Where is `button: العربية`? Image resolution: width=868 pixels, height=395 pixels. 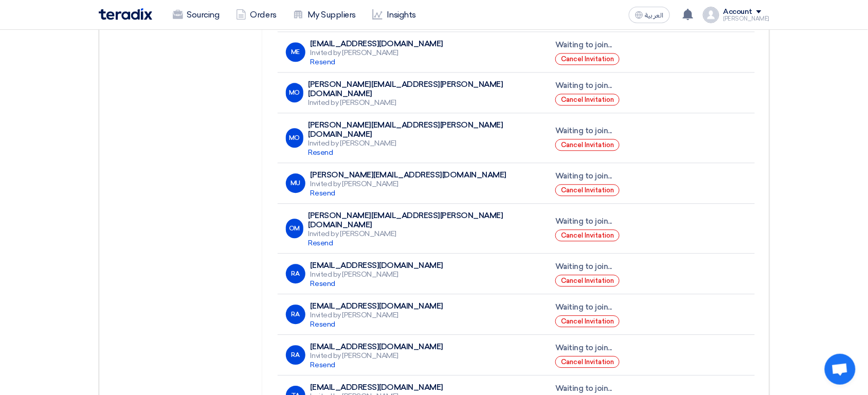 button: العربية is located at coordinates (649, 15).